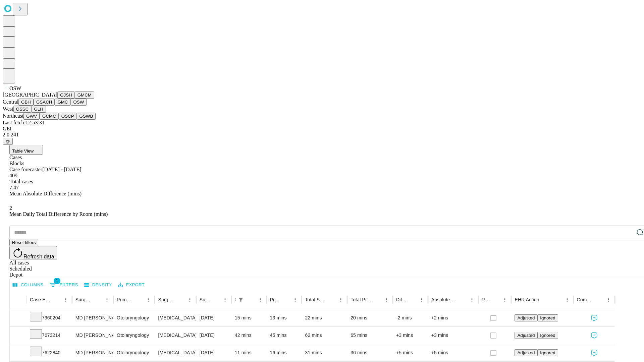 This screenshot has width=644, height=362. I want to click on div: Predicted In Room Duration, so click(275, 300).